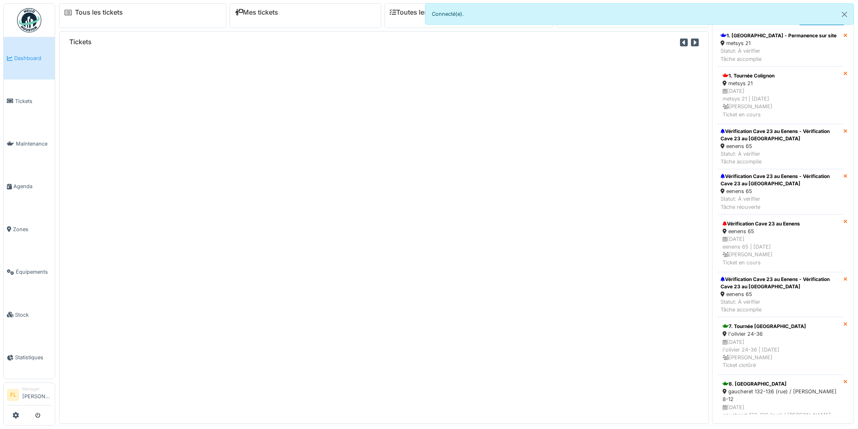  What do you see at coordinates (29, 357) in the screenshot?
I see `a: Statistiques` at bounding box center [29, 357].